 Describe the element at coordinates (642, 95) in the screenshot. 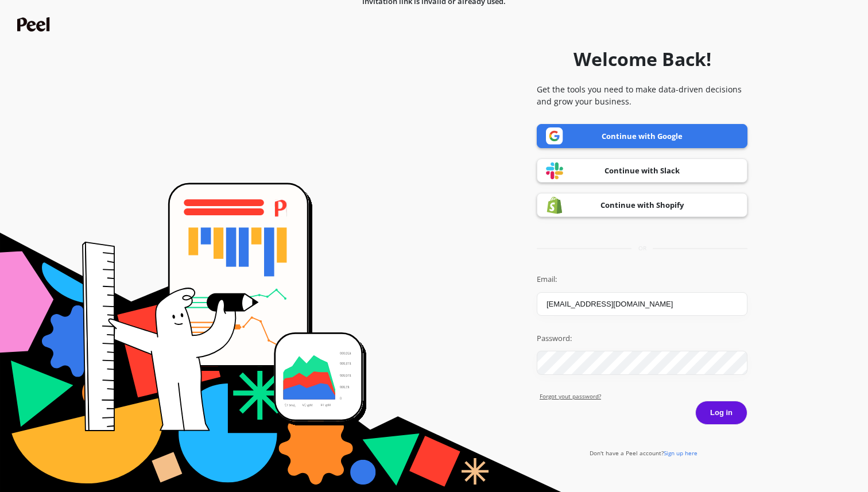

I see `p: Get the tools you need to make data-driven decisions and grow your business.` at that location.